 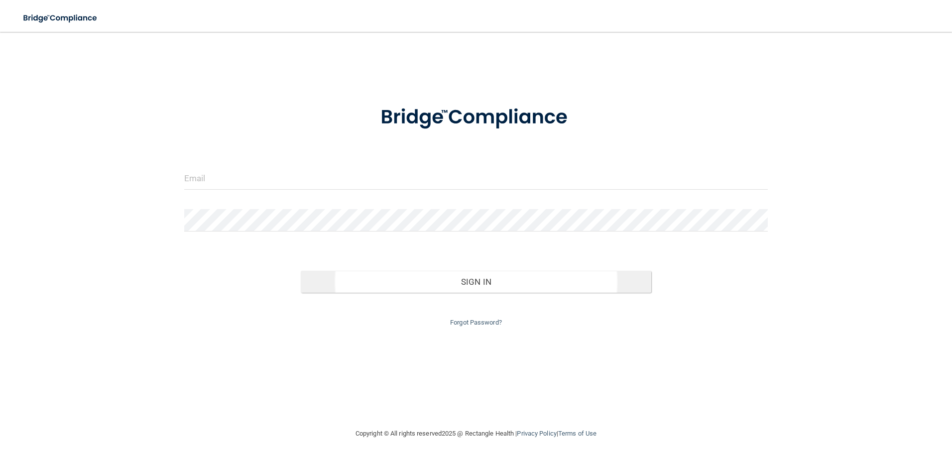 I want to click on input: Email, so click(x=476, y=178).